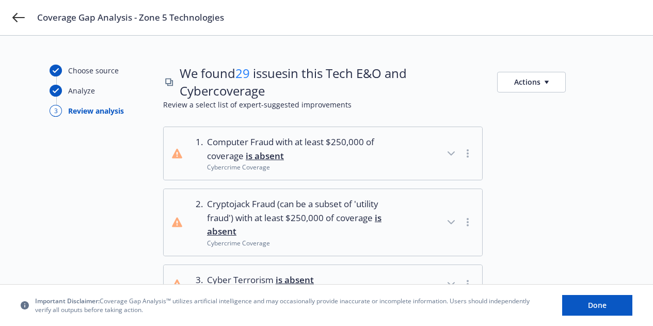 The image size is (653, 326). I want to click on button: Actions, so click(531, 82).